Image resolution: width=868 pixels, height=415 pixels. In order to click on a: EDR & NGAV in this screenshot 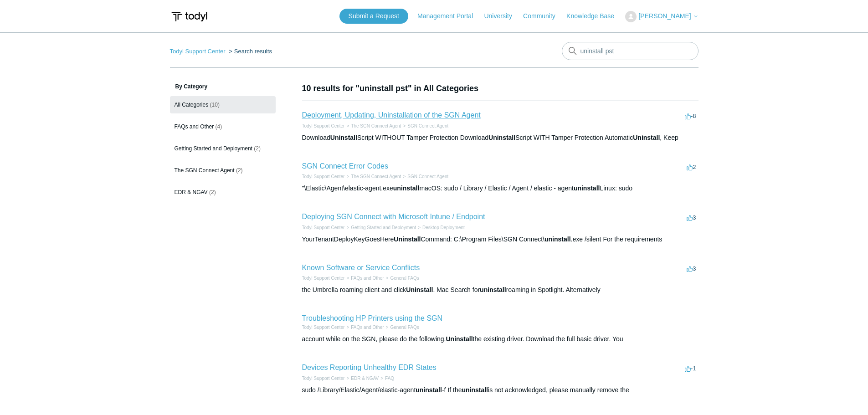, I will do `click(364, 378)`.